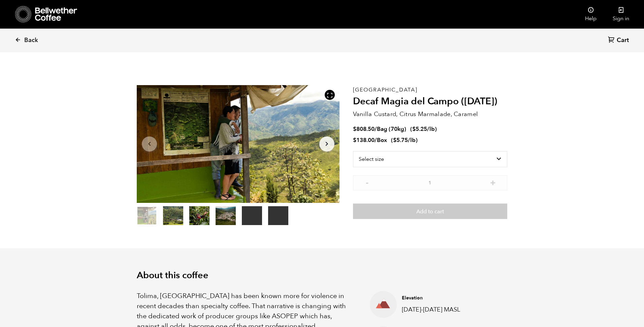  Describe the element at coordinates (431, 114) in the screenshot. I see `p: Vanilla Custard, Citrus Marmalade, Caramel` at that location.